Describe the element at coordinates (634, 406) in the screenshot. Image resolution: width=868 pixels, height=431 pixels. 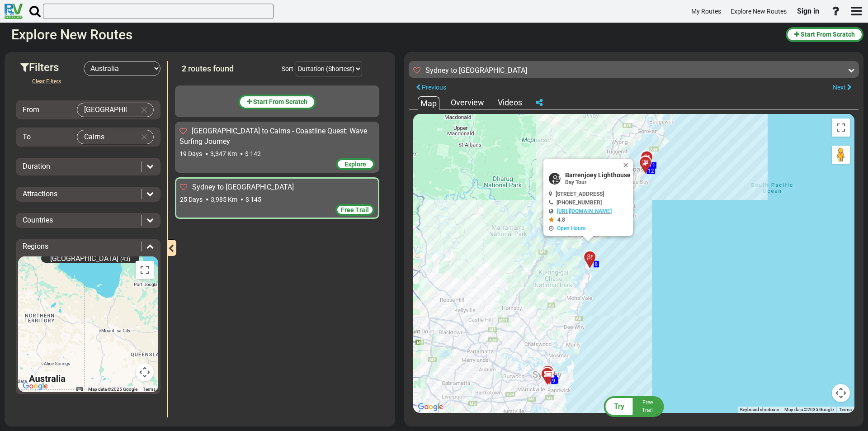
I see `button: Try FreeTrail` at that location.